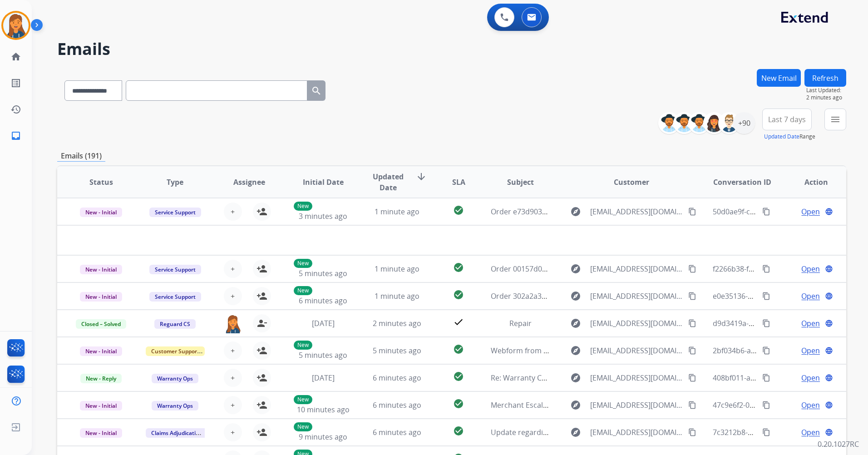  What do you see at coordinates (631, 182) in the screenshot?
I see `span: Customer` at bounding box center [631, 182].